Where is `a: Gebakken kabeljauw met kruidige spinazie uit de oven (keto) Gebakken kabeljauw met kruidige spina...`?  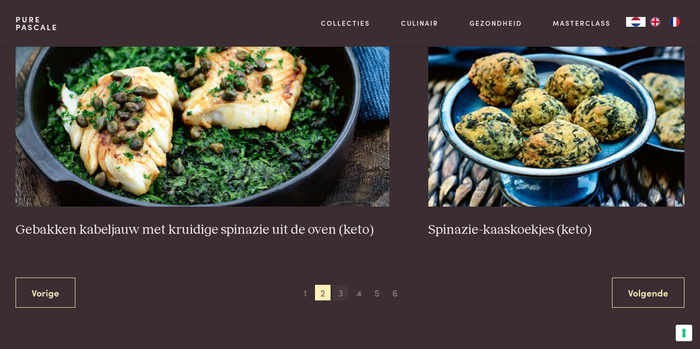
a: Gebakken kabeljauw met kruidige spinazie uit de oven (keto) Gebakken kabeljauw met kruidige spina... is located at coordinates (203, 125).